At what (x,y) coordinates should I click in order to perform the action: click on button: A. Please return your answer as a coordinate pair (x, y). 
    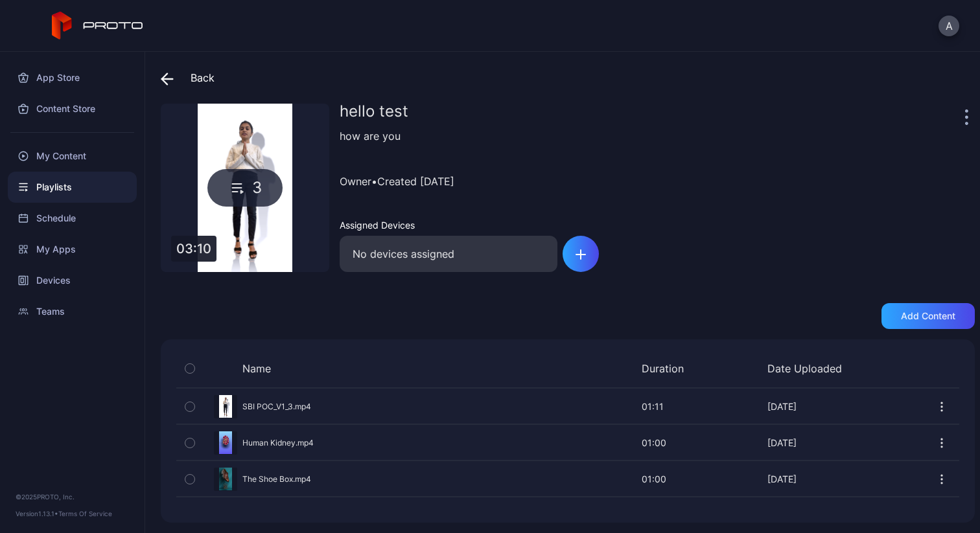
    Looking at the image, I should click on (949, 26).